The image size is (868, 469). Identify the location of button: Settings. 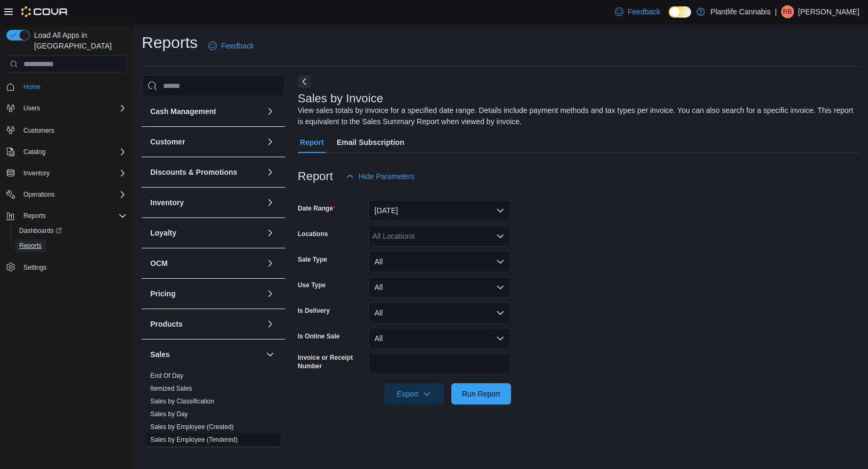
(66, 267).